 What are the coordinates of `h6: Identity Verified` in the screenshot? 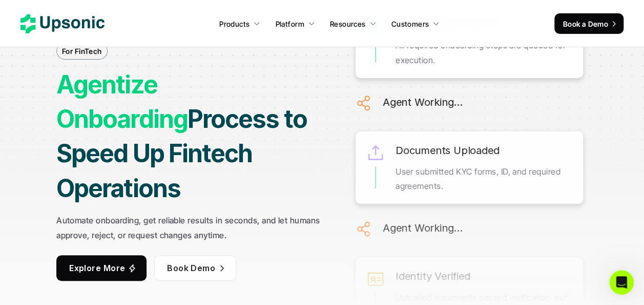 It's located at (433, 276).